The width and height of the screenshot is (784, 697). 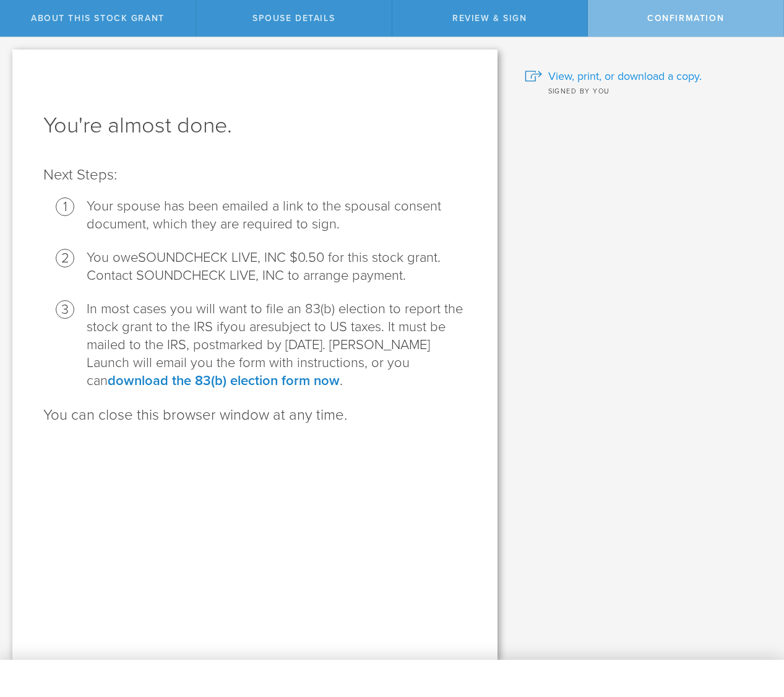 I want to click on span: Review & Sign, so click(x=489, y=18).